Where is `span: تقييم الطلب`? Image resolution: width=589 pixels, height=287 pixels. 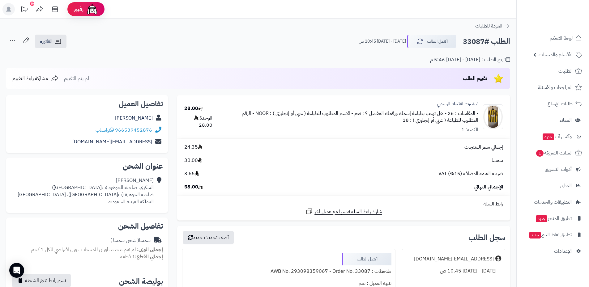
span: تقييم الطلب is located at coordinates (475, 78).